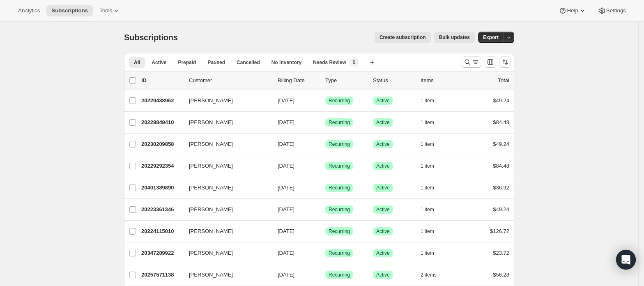 The image size is (644, 286). What do you see at coordinates (69, 10) in the screenshot?
I see `button: Subscriptions` at bounding box center [69, 10].